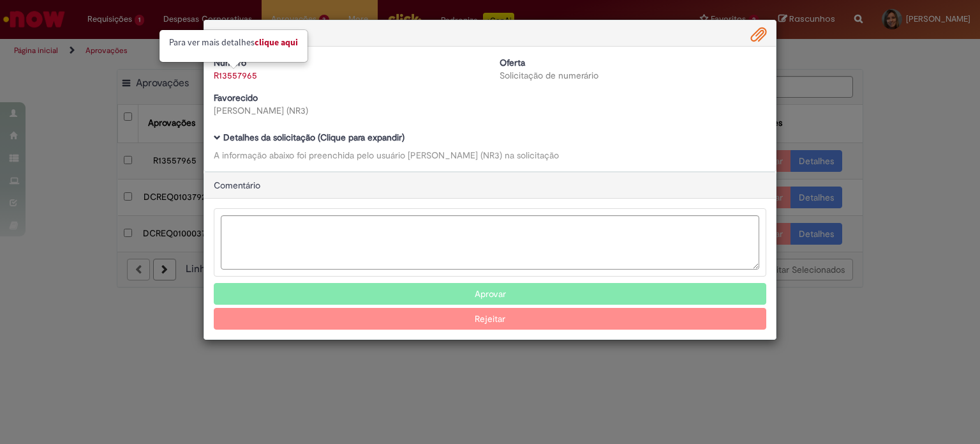  Describe the element at coordinates (490, 294) in the screenshot. I see `button: Aprovar` at that location.